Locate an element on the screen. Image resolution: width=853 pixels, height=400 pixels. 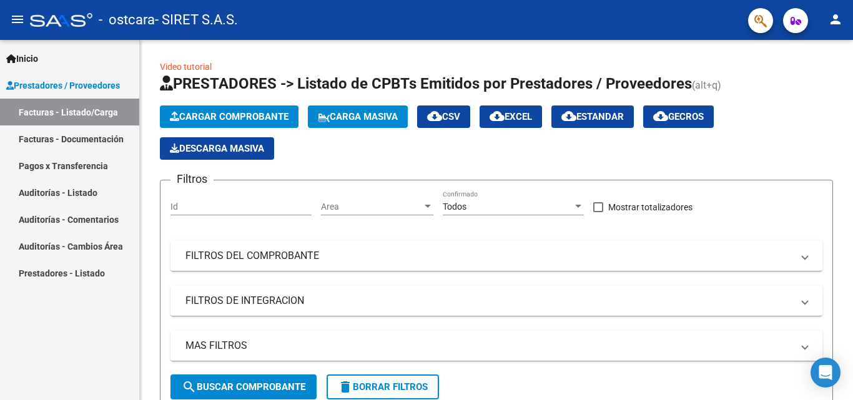
button: Estandar is located at coordinates (593, 117).